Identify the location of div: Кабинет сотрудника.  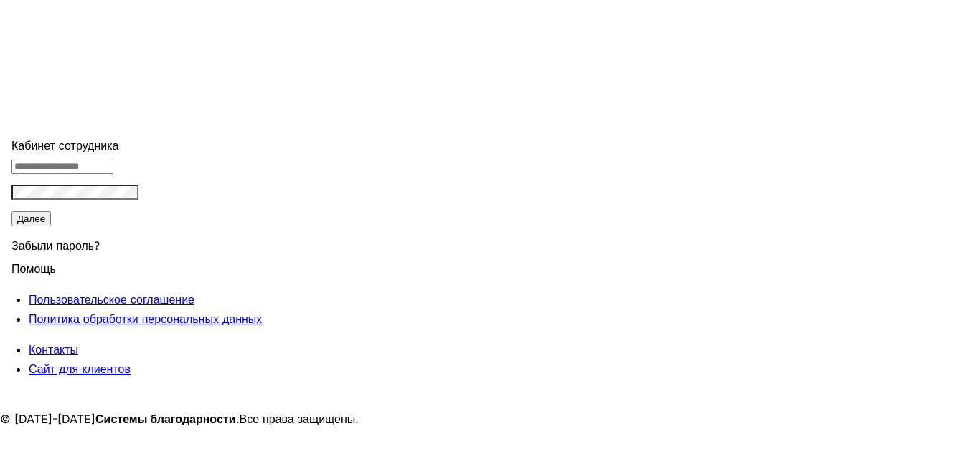
(161, 146).